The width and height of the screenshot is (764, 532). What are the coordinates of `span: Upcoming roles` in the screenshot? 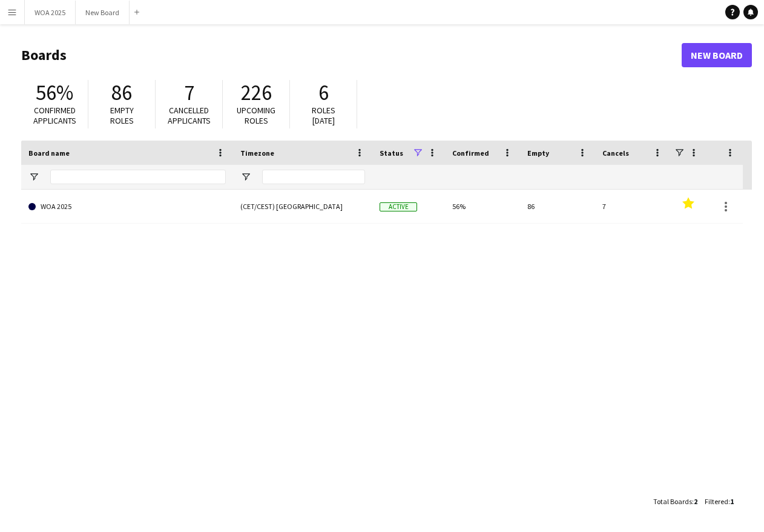 It's located at (256, 115).